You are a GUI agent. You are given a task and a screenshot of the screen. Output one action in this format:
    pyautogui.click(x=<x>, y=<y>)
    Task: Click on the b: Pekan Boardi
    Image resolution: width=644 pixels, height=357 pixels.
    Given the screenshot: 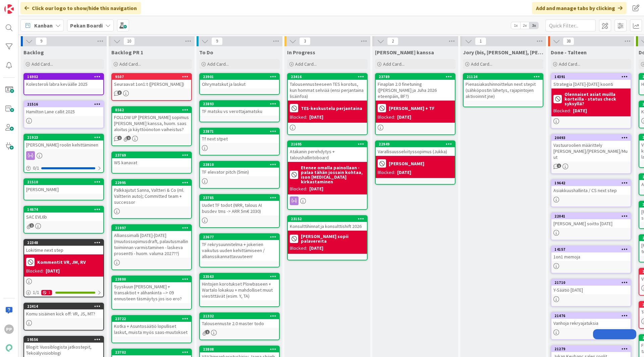 What is the action you would take?
    pyautogui.click(x=86, y=25)
    